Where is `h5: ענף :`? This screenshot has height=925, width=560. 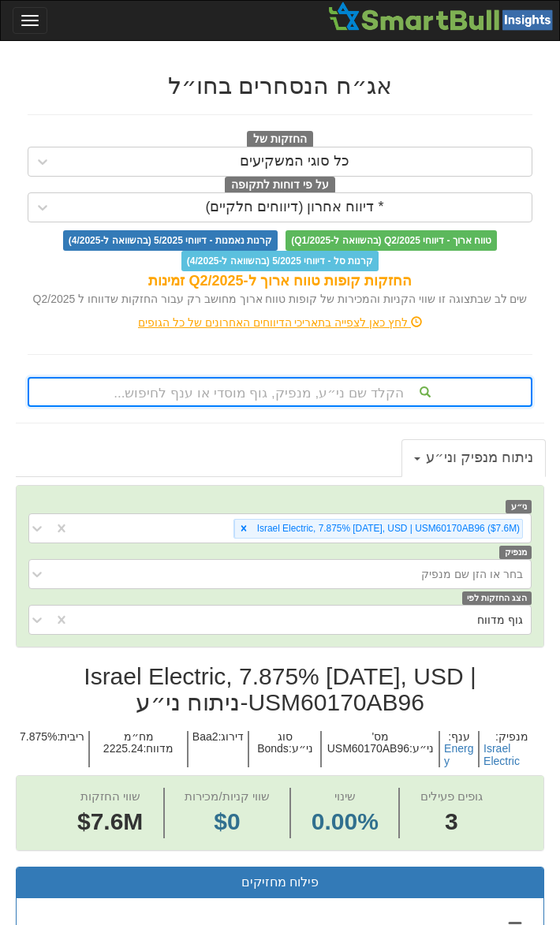 h5: ענף : is located at coordinates (458, 749).